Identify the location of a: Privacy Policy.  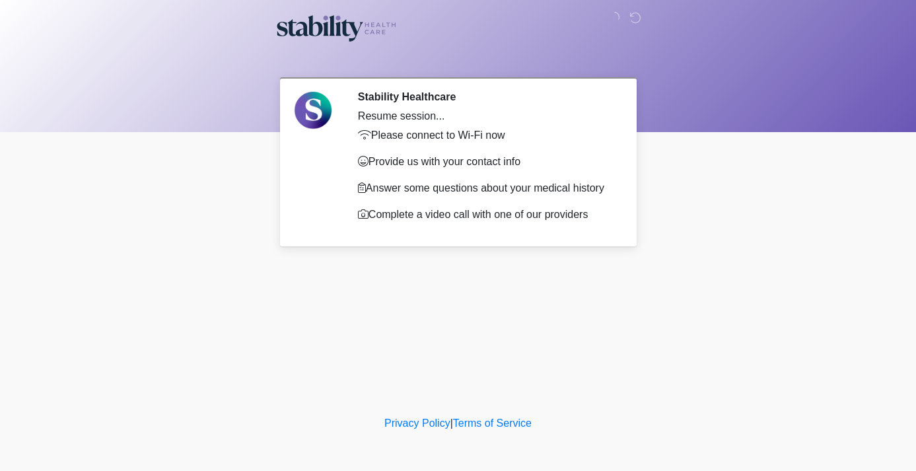
(417, 423).